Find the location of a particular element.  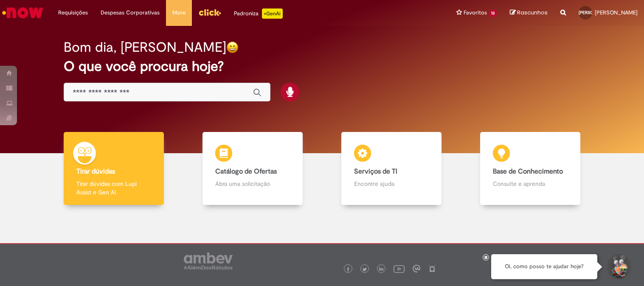

a: Tirar dúvidas Tirar dúvidas com Lupi Assist e Gen Ai is located at coordinates (114, 169).